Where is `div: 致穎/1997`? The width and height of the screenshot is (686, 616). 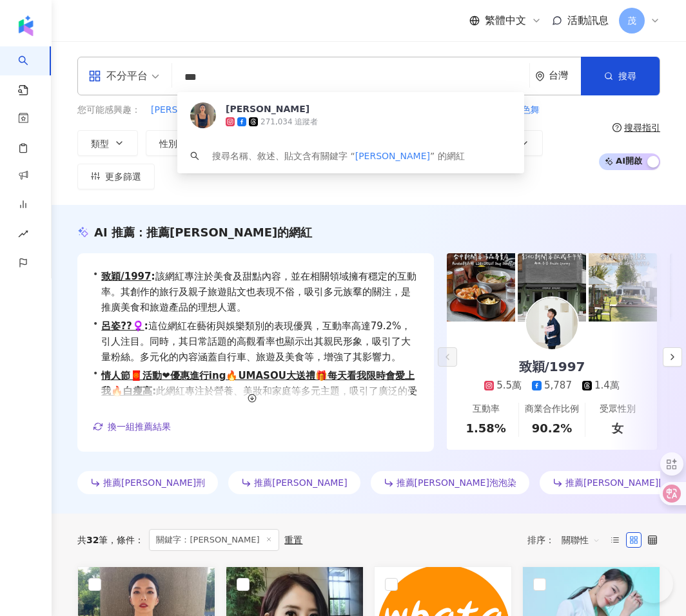 div: 致穎/1997 is located at coordinates (551, 367).